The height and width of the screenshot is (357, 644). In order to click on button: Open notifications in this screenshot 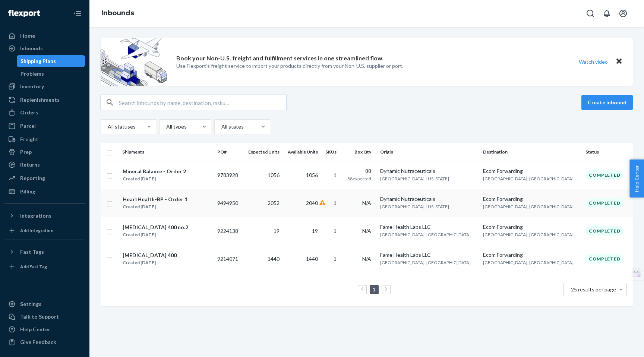, I will do `click(607, 14)`.